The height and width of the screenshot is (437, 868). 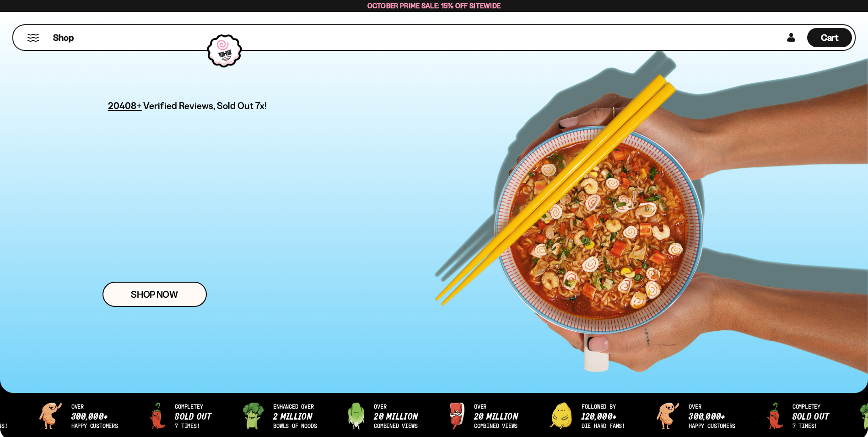 I want to click on button: Mobile Menu Trigger, so click(x=33, y=38).